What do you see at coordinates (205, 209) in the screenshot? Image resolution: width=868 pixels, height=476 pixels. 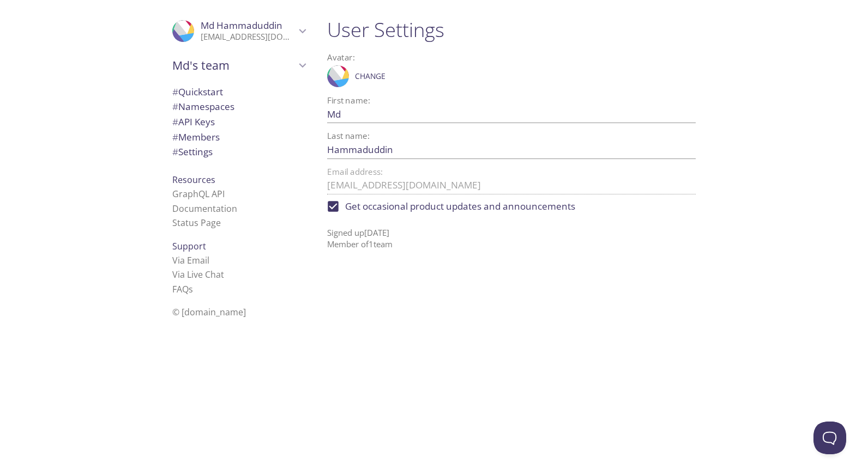 I see `a: Documentation` at bounding box center [205, 209].